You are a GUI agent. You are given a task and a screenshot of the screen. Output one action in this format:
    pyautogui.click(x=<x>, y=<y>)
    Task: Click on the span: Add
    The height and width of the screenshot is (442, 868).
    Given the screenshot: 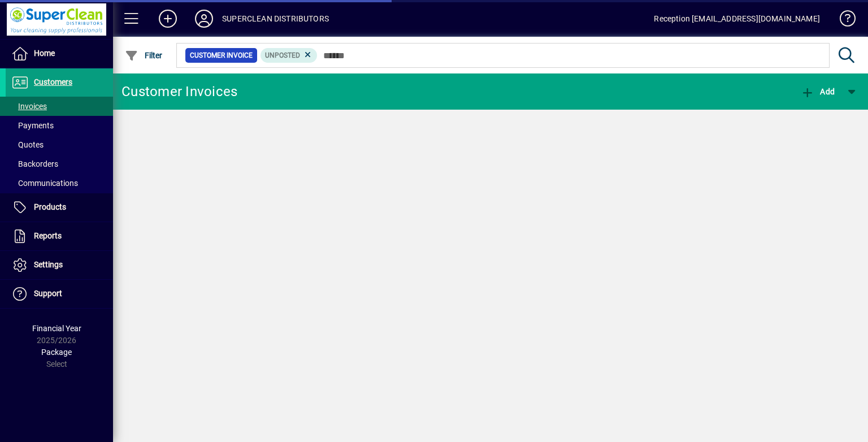 What is the action you would take?
    pyautogui.click(x=818, y=92)
    